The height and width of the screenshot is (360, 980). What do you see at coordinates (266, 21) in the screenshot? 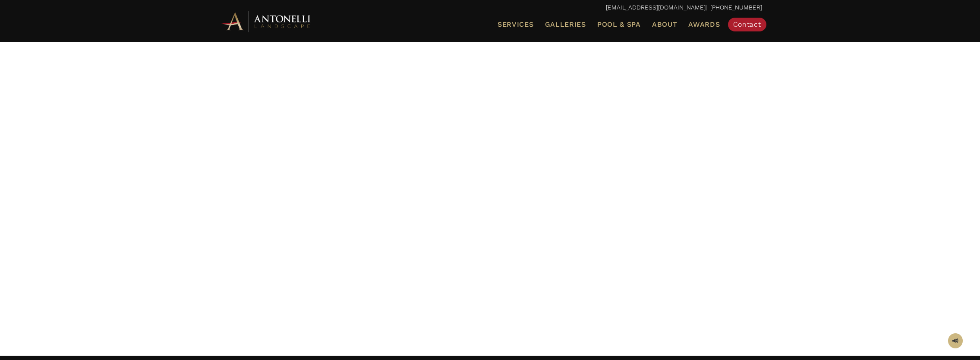
I see `img: Antonelli Horizontal Logo` at bounding box center [266, 21].